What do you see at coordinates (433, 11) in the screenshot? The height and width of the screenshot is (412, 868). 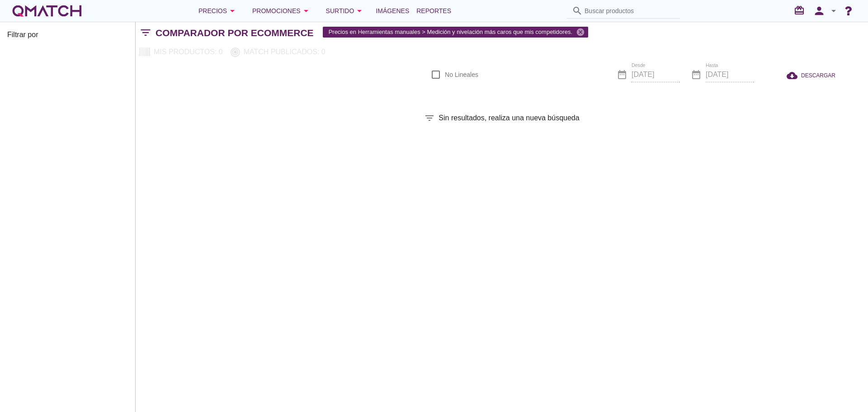 I see `a: Reportes` at bounding box center [433, 11].